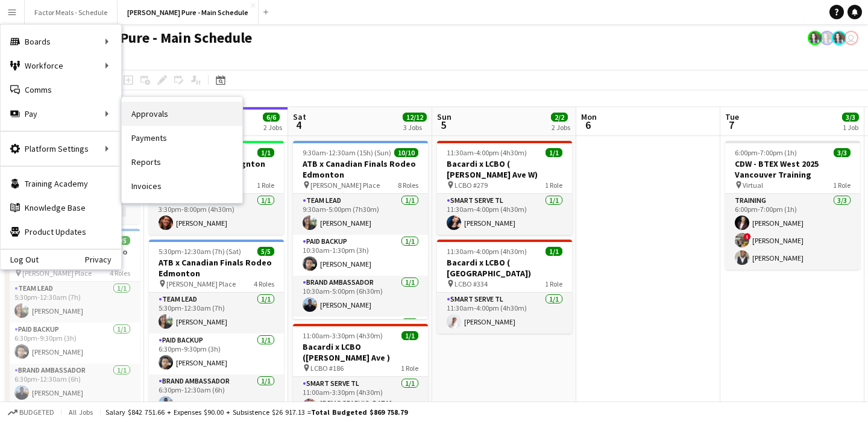  What do you see at coordinates (61, 148) in the screenshot?
I see `div: Platform Settings` at bounding box center [61, 148].